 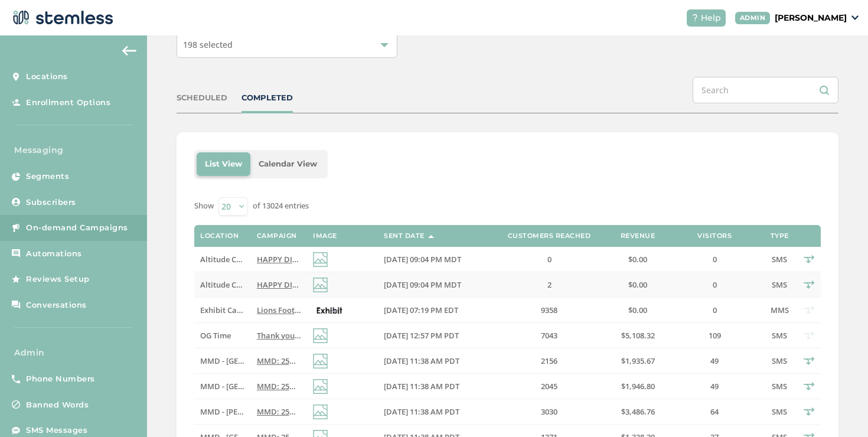 I want to click on label: 09/09/2025 09:04 PM MDT, so click(x=434, y=259).